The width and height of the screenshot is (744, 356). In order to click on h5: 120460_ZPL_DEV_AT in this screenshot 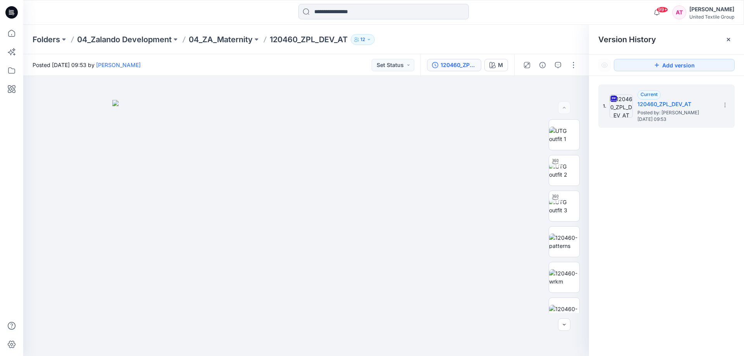, I will do `click(677, 104)`.